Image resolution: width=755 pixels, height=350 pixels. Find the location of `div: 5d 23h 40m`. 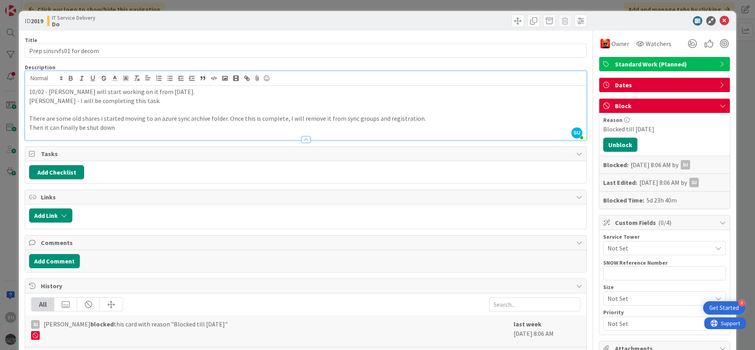

div: 5d 23h 40m is located at coordinates (662, 200).